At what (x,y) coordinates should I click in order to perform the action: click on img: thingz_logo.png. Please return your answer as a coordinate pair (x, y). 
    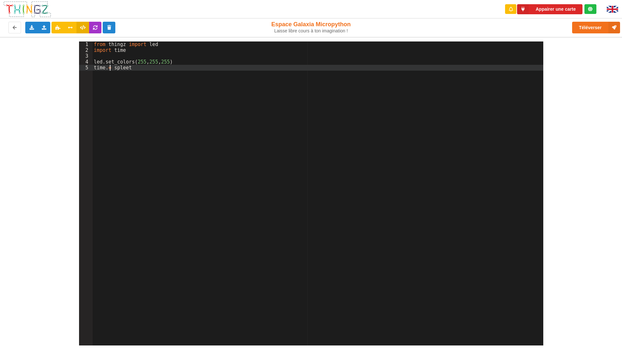
    Looking at the image, I should click on (27, 9).